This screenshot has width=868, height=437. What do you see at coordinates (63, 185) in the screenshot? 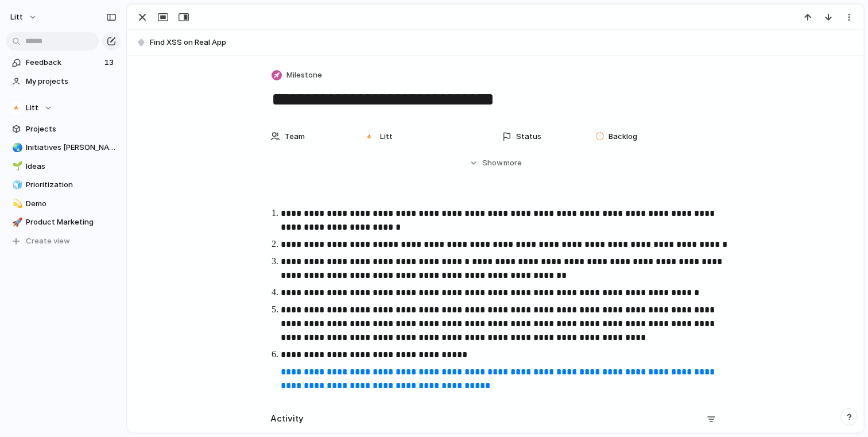
I see `div: 🧊Prioritization` at bounding box center [63, 185].